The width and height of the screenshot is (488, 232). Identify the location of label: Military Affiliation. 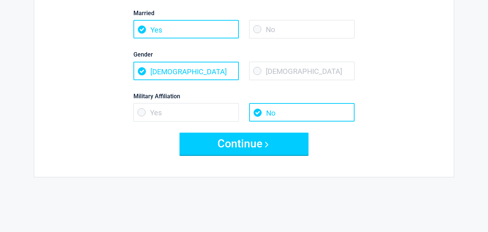
(244, 96).